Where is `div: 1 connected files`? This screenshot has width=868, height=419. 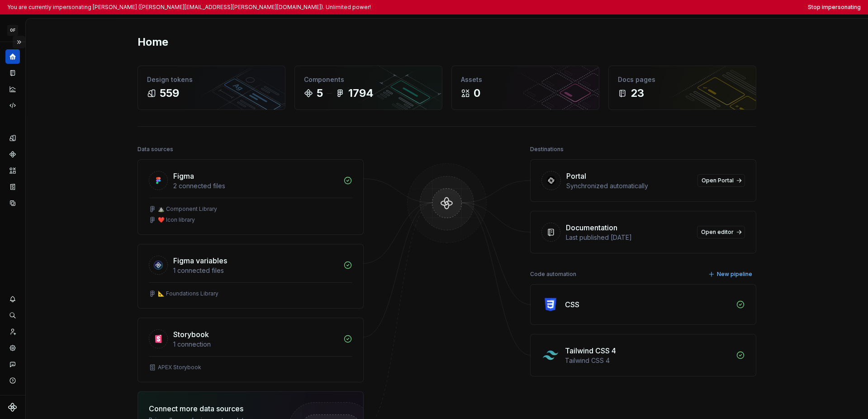 div: 1 connected files is located at coordinates (255, 270).